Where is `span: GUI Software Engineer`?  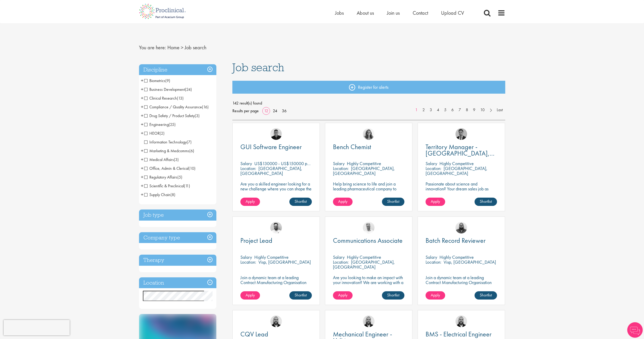
span: GUI Software Engineer is located at coordinates (271, 147).